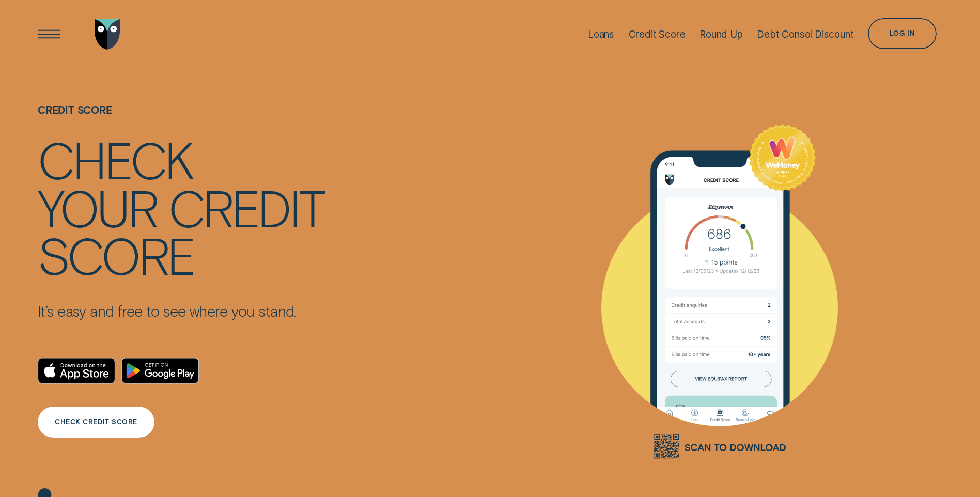 The image size is (980, 497). Describe the element at coordinates (115, 159) in the screenshot. I see `div: Check` at that location.